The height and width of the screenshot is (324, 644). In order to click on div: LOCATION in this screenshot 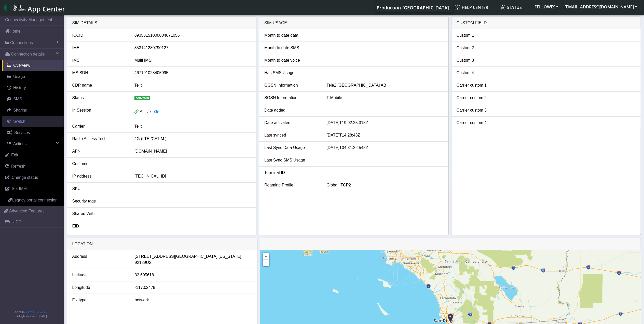, I will do `click(162, 244)`.